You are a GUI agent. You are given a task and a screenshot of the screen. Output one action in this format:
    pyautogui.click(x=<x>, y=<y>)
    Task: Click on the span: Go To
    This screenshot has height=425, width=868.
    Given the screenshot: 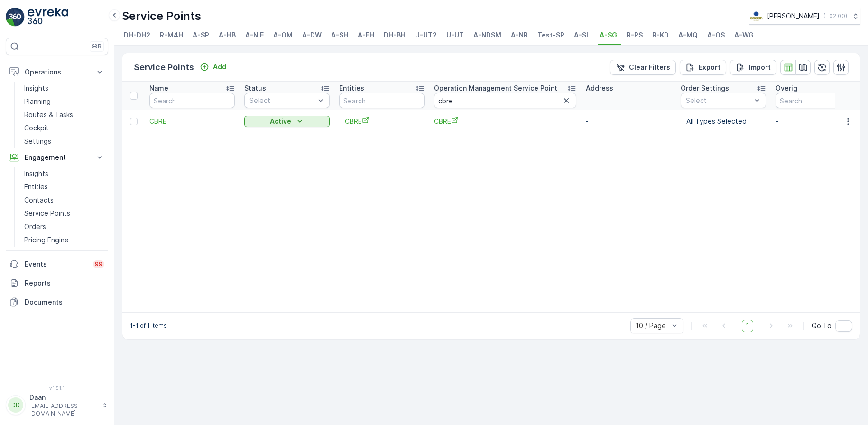 What is the action you would take?
    pyautogui.click(x=822, y=326)
    